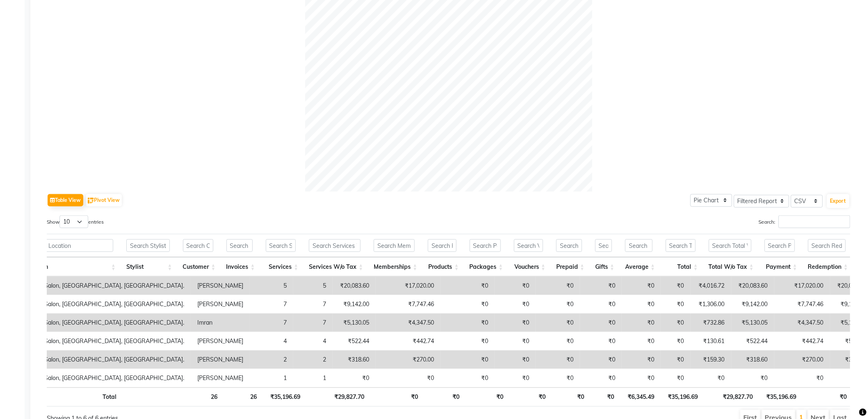  What do you see at coordinates (198, 267) in the screenshot?
I see `th: Customer: activate to sort column ascending` at bounding box center [198, 267].